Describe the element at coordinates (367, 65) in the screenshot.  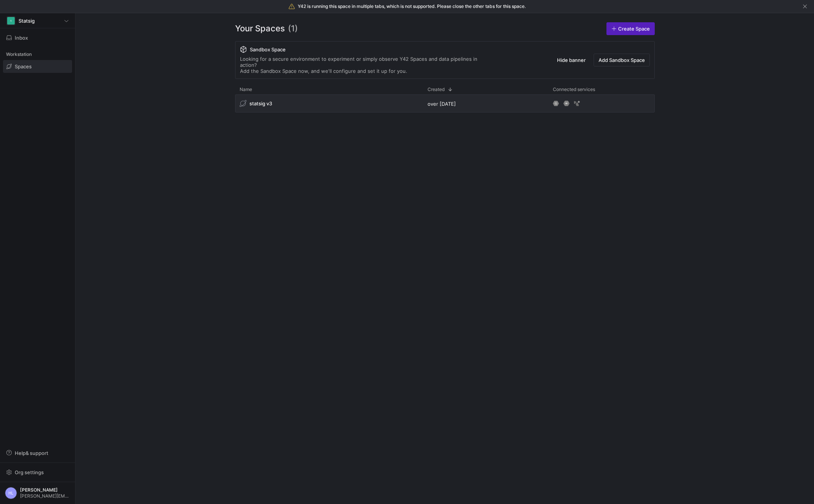
I see `div: Looking for a secure environment to experiment or simply observe Y42 Spaces and data pipelines in...` at that location.